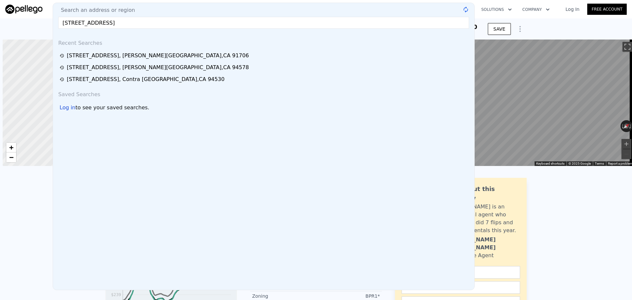  I want to click on div: Zoning, so click(284, 296).